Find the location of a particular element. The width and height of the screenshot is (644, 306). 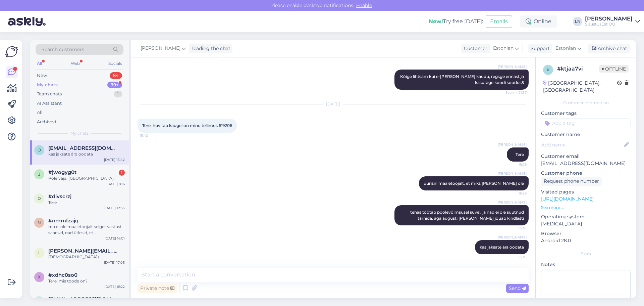

div: Socials is located at coordinates (115, 63).